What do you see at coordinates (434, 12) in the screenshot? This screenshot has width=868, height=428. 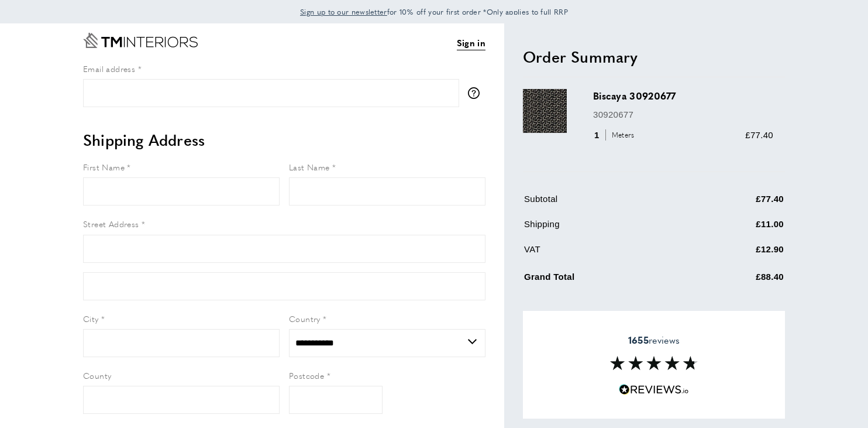 I see `span: for 10% off your first order *Only applies to full RRP` at bounding box center [434, 12].